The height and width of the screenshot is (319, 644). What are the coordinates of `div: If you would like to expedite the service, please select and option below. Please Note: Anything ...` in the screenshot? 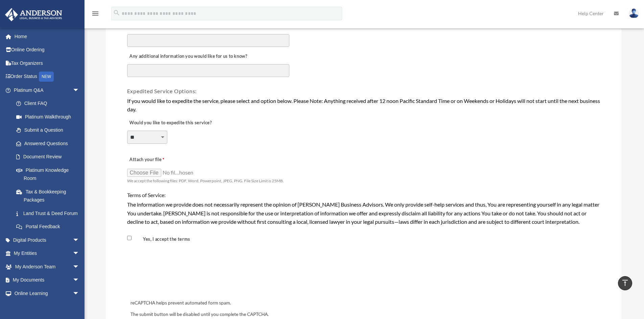 It's located at (363, 105).